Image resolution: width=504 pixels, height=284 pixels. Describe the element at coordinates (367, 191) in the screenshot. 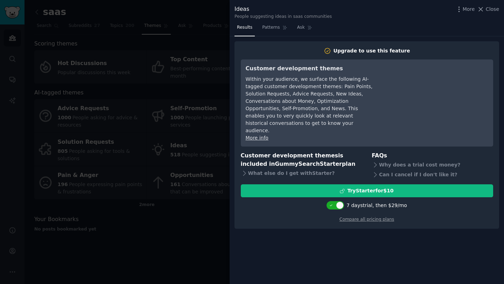

I see `button: TryStarterfor$10` at that location.